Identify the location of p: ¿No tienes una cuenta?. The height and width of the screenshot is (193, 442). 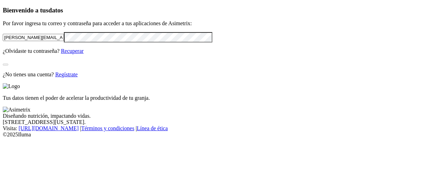
(221, 75).